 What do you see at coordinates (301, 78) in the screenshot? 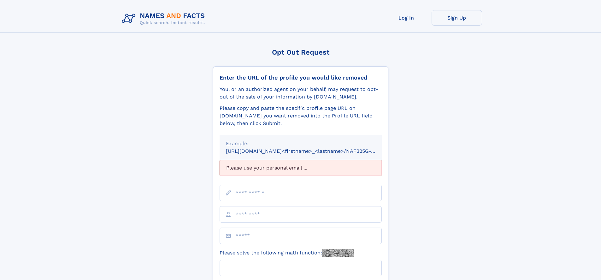
I see `div: Enter the URL of the profile you would like removed` at bounding box center [301, 78].